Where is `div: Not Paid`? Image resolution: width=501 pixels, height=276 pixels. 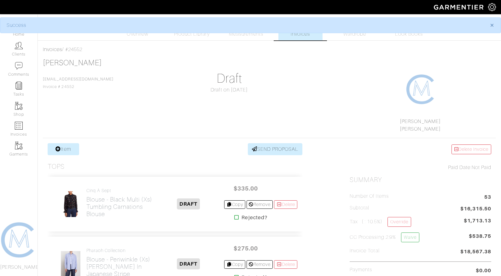 div: Not Paid is located at coordinates (420, 167).